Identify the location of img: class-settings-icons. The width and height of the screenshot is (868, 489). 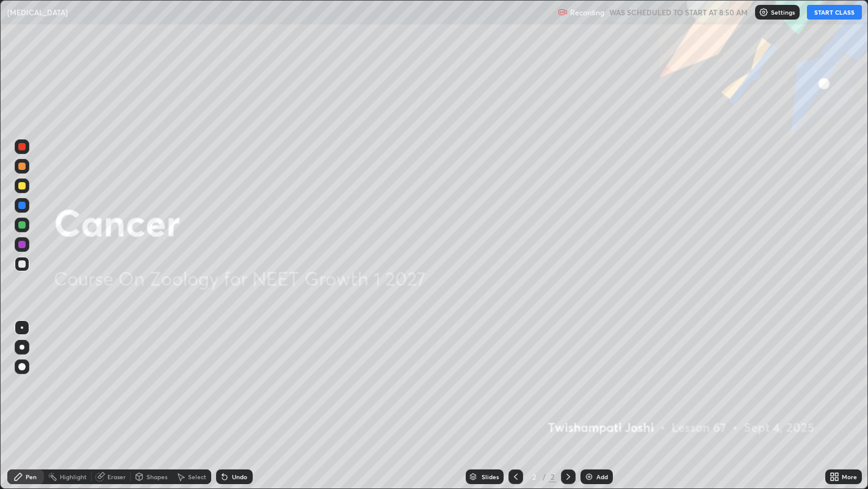
(764, 12).